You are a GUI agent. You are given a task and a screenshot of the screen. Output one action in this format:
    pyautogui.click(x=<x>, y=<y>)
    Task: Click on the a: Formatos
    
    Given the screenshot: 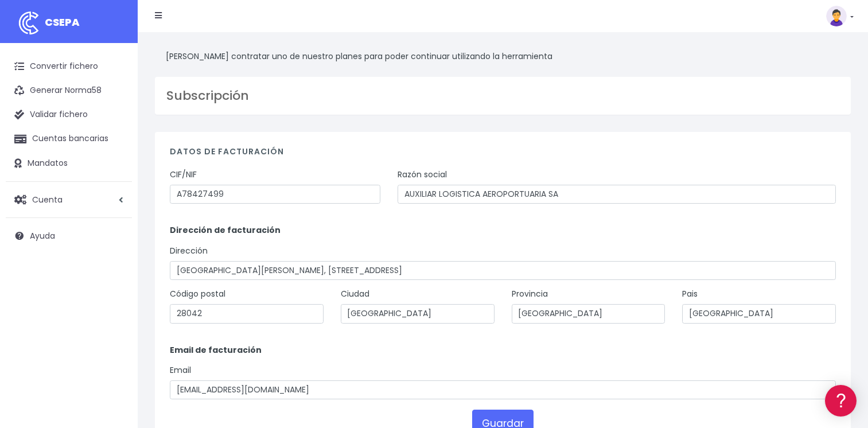 What is the action you would take?
    pyautogui.click(x=114, y=154)
    